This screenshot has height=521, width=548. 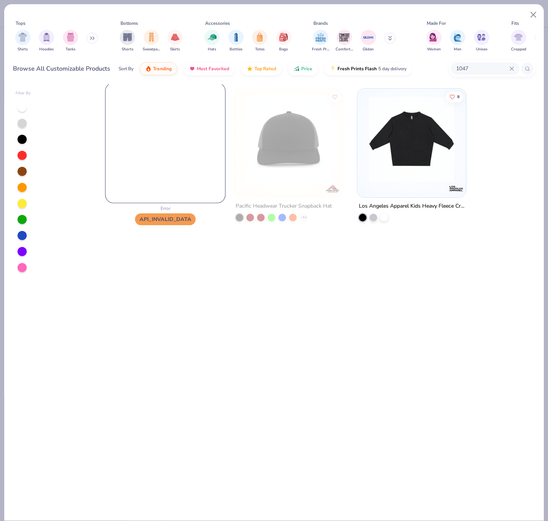 I want to click on span: Comfort Colors, so click(x=345, y=49).